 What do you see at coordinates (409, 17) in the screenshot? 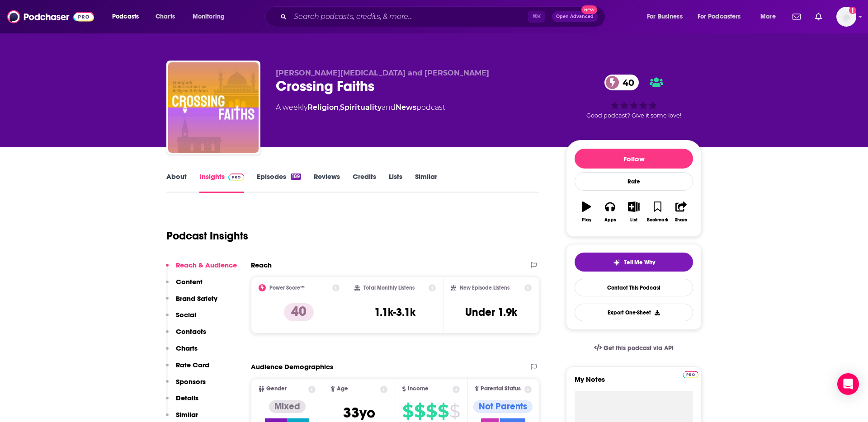
I see `input: Search podcasts, credits, & more...` at bounding box center [409, 17].